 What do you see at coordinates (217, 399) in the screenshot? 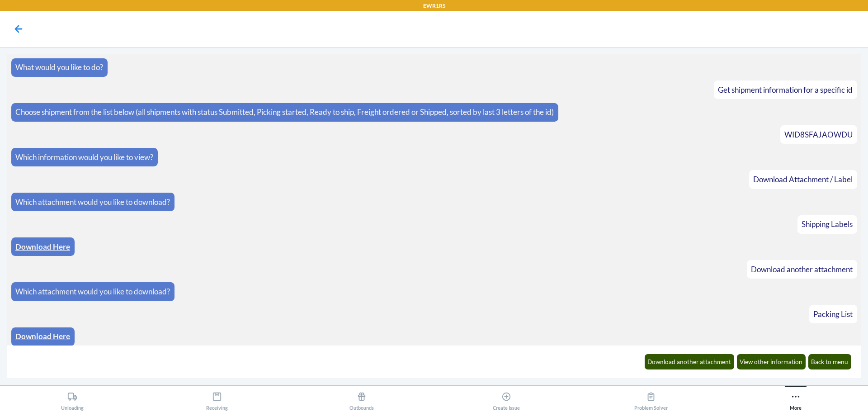
I see `div: Receiving` at bounding box center [217, 399].